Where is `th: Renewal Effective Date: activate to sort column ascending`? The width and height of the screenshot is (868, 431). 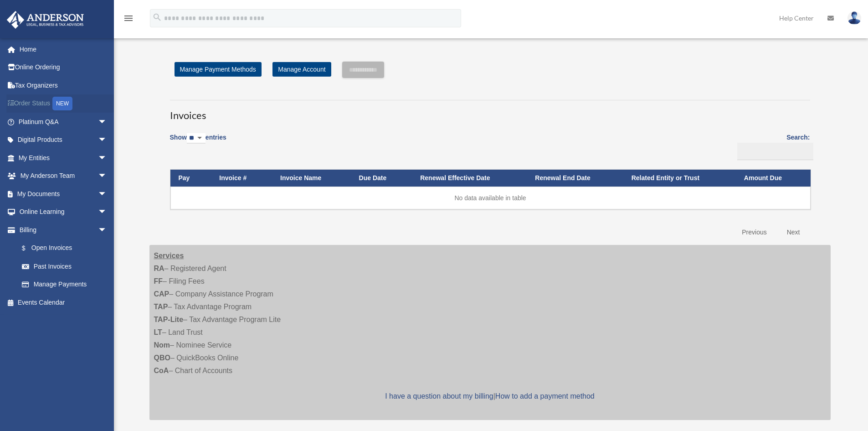 th: Renewal Effective Date: activate to sort column ascending is located at coordinates (469, 178).